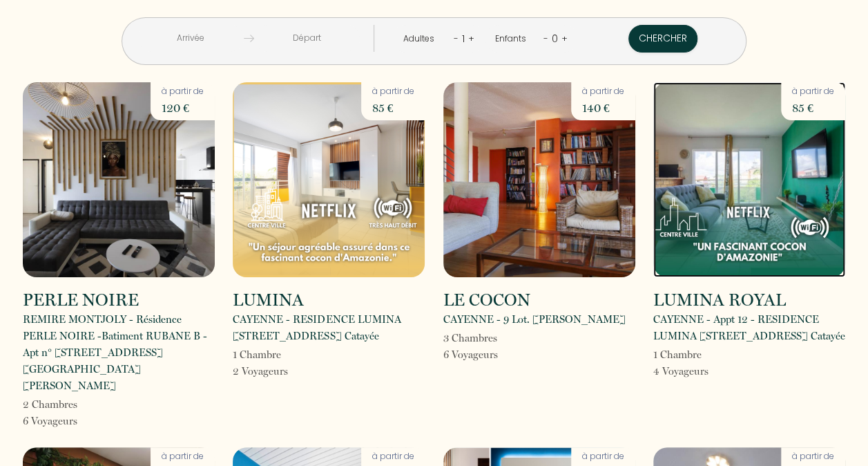  I want to click on input: Départ, so click(306, 38).